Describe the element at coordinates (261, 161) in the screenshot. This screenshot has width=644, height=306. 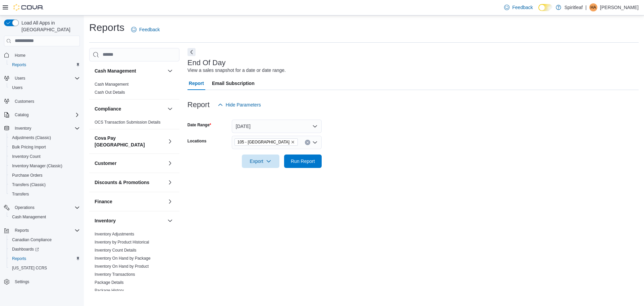
I see `span: Export` at that location.